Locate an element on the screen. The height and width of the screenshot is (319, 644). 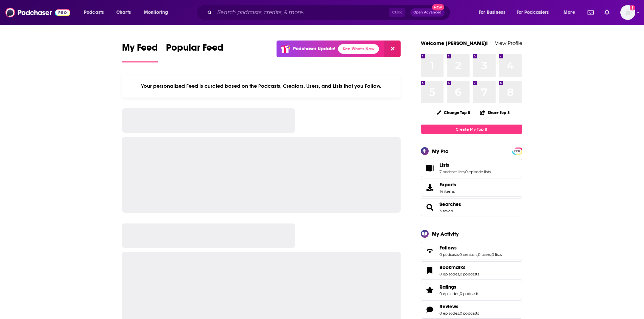
span: For Podcasters is located at coordinates (533, 13).